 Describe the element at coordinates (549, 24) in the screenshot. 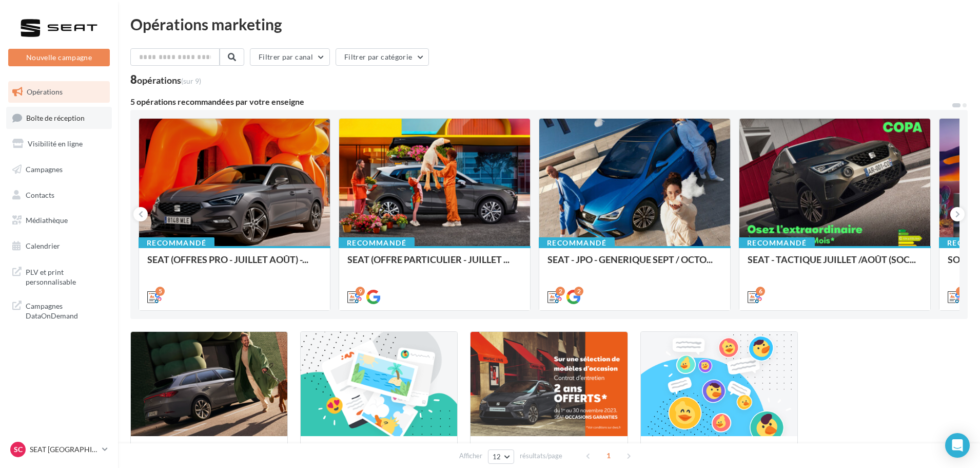

I see `div: Opérations marketing` at that location.